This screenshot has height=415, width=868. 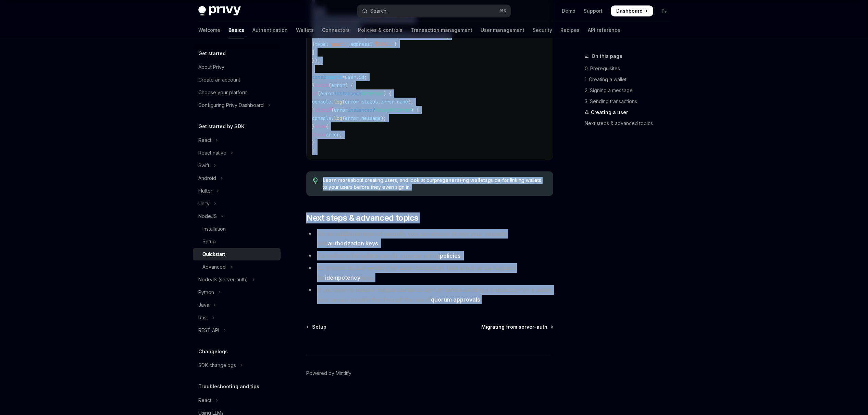 I want to click on span: name, so click(x=403, y=102).